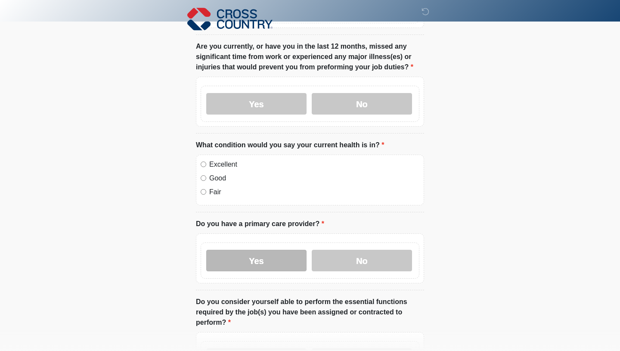  What do you see at coordinates (203, 178) in the screenshot?
I see `input: Good` at bounding box center [203, 178].